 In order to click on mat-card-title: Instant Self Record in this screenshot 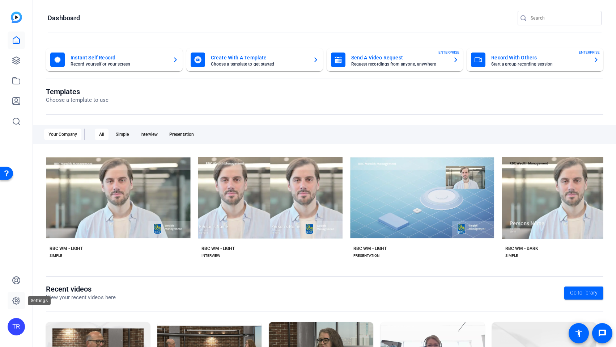, I will do `click(119, 58)`.